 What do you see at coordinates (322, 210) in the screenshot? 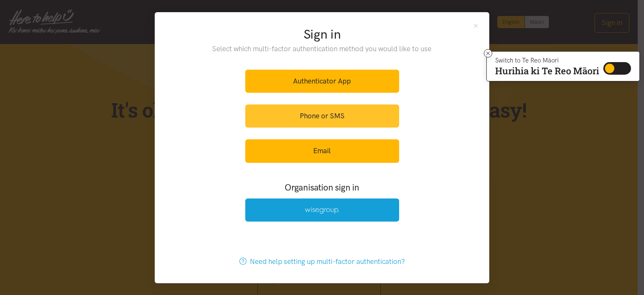
I see `img: Wise Group` at bounding box center [322, 210].